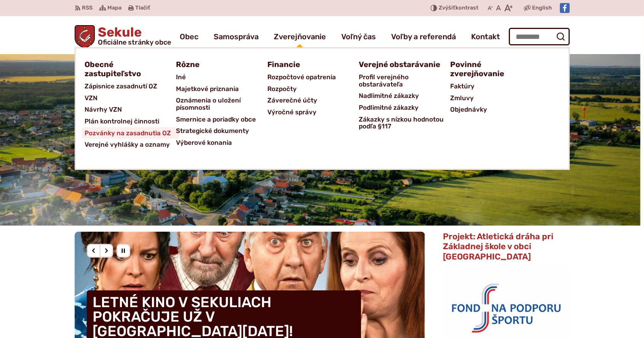 The image size is (644, 338). What do you see at coordinates (104, 109) in the screenshot?
I see `span: Návrhy VZN` at bounding box center [104, 109].